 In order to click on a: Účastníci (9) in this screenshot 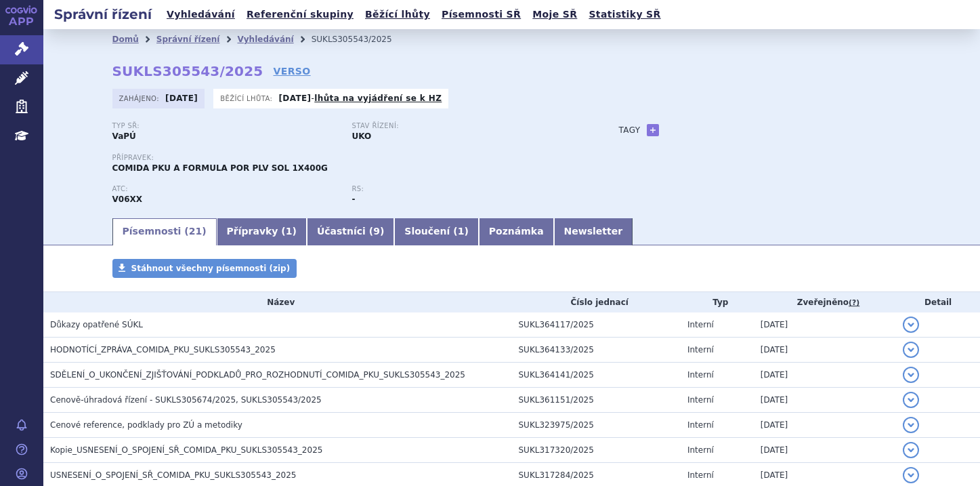, I will do `click(350, 232)`.